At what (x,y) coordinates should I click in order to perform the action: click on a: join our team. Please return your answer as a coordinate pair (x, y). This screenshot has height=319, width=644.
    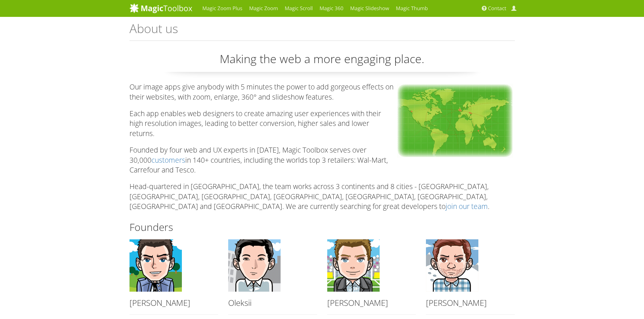
    Looking at the image, I should click on (466, 207).